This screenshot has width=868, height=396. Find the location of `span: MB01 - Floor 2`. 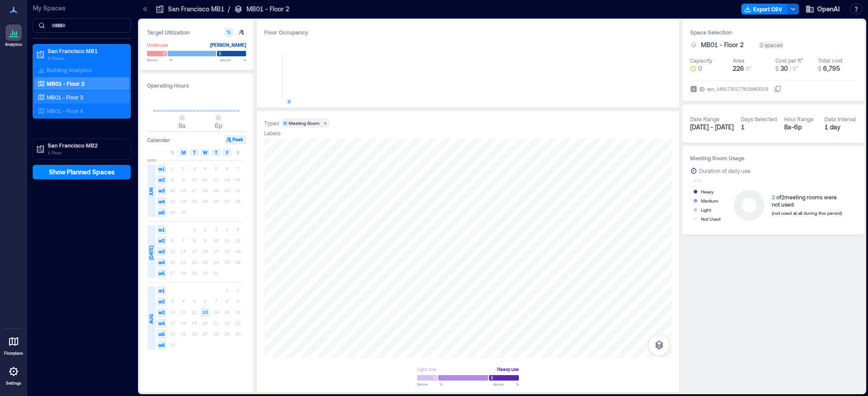

span: MB01 - Floor 2 is located at coordinates (722, 45).